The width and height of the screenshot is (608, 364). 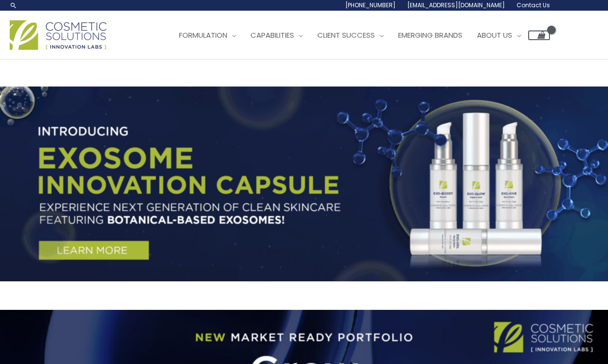 I want to click on span: About Us, so click(x=495, y=35).